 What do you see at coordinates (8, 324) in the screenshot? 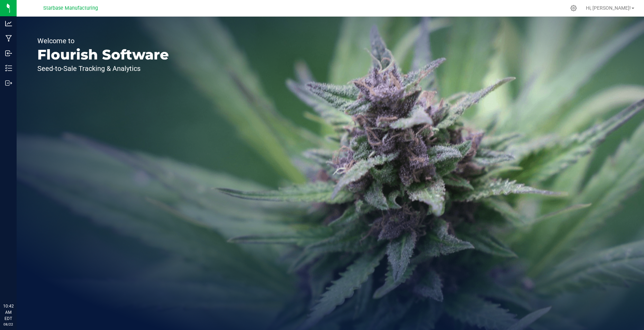
I see `p: 08/22` at bounding box center [8, 324].